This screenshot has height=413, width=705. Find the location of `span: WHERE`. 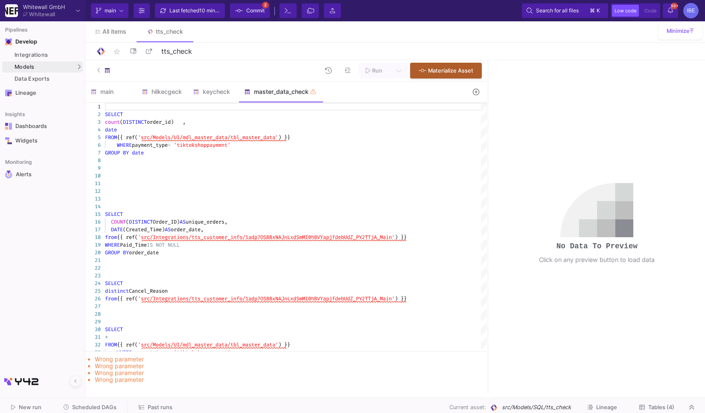

span: WHERE is located at coordinates (112, 245).